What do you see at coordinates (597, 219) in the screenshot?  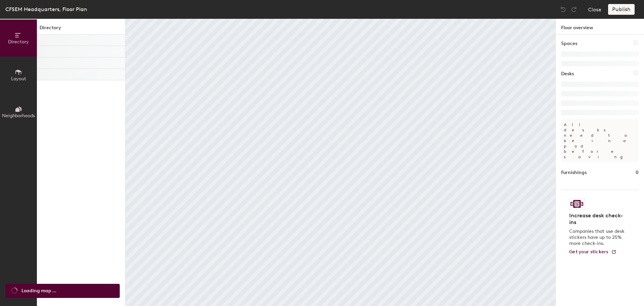 I see `h4: Increase desk check-ins` at bounding box center [597, 219].